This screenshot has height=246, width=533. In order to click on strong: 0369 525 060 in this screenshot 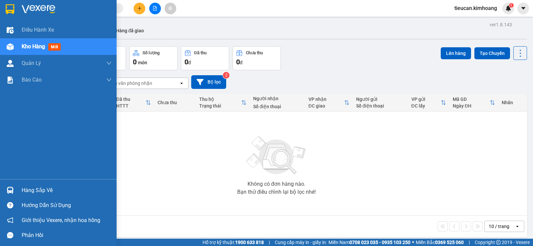, I will do `click(449, 242)`.